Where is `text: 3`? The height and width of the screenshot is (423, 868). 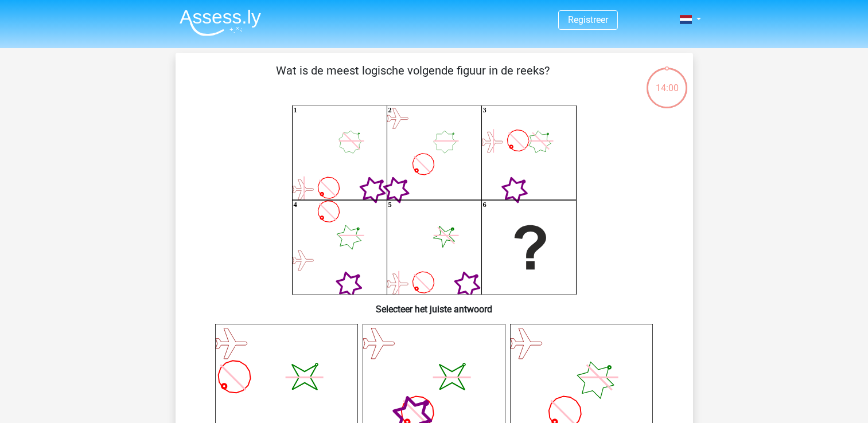
text: 3 is located at coordinates (484, 110).